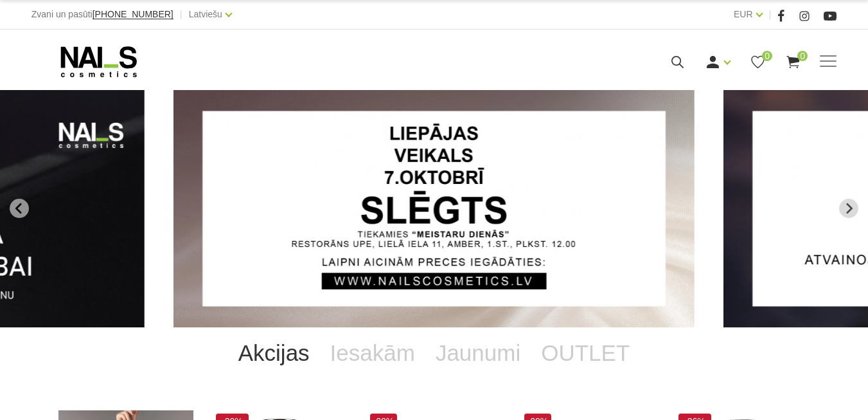  Describe the element at coordinates (585, 353) in the screenshot. I see `a: OUTLET` at that location.